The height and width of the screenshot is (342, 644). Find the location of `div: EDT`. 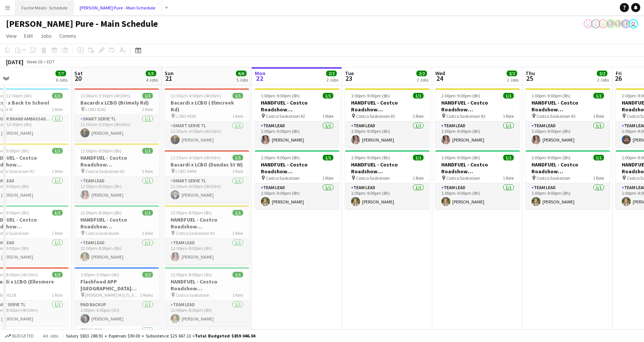

div: EDT is located at coordinates (50, 62).